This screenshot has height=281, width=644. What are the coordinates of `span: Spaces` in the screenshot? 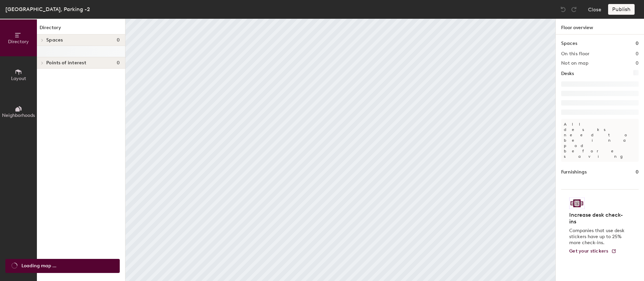 It's located at (55, 40).